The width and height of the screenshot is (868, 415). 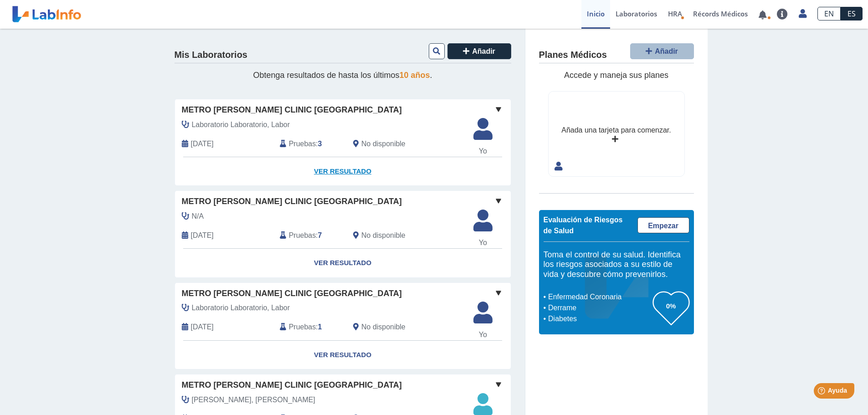 I want to click on h5: Toma el control de su salud. Identifica los riesgos asociados a su estilo de vida y descubre cómo..., so click(x=616, y=265).